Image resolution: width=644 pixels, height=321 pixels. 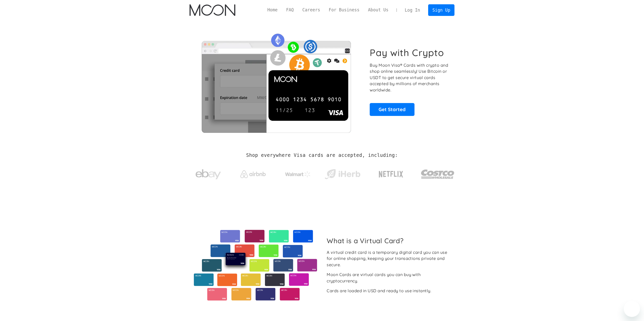 I want to click on h2: Shop everywhere Visa cards are accepted, including:, so click(x=322, y=156).